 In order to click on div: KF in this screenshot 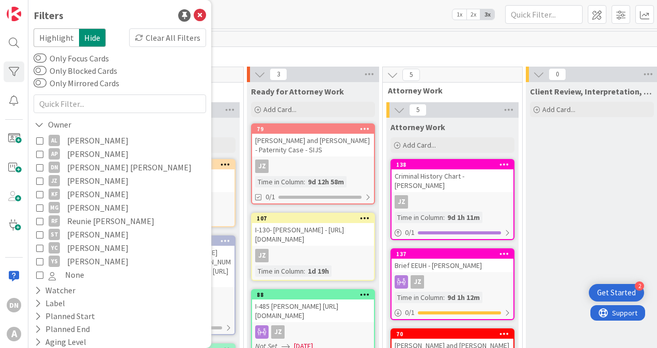, I will do `click(54, 194)`.